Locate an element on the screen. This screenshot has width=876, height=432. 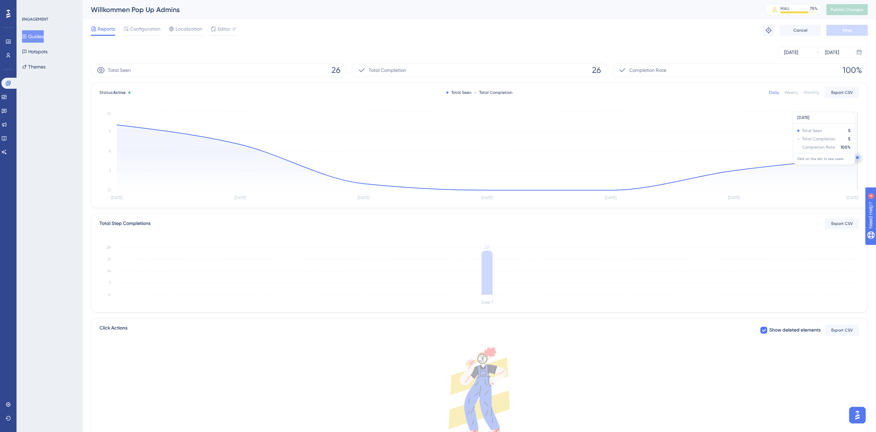
div: Weekly is located at coordinates (791, 93).